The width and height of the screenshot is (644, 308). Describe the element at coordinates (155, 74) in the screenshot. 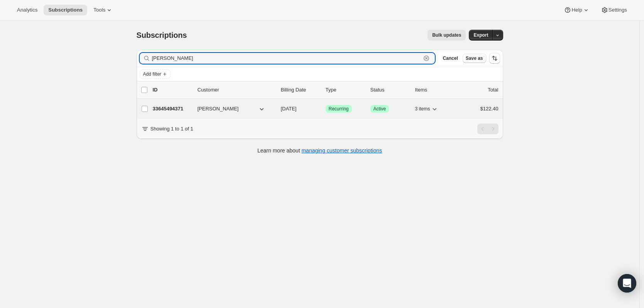

I see `button: Add filter` at that location.